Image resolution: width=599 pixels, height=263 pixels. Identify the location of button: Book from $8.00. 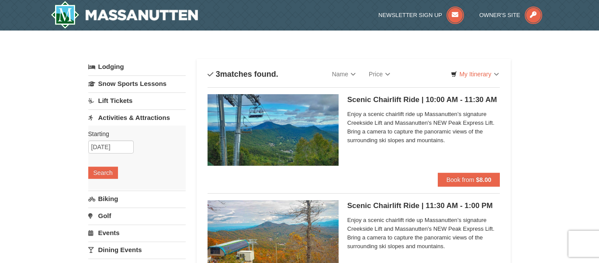
(469, 180).